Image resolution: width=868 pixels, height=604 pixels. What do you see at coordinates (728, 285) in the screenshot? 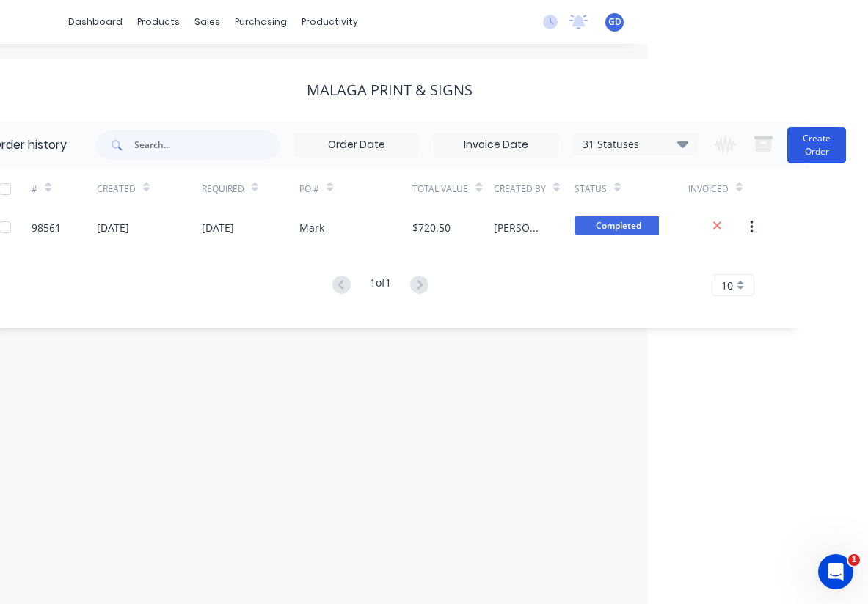
I see `span: 10` at bounding box center [728, 285].